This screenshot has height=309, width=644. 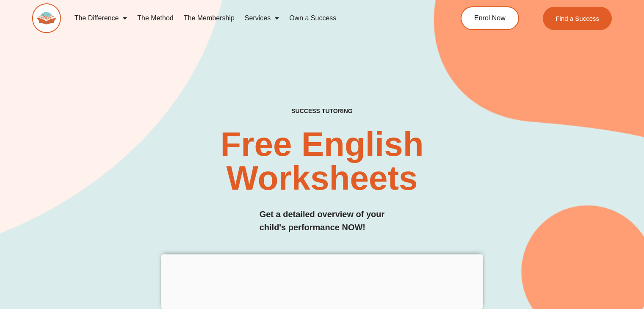 What do you see at coordinates (322, 221) in the screenshot?
I see `h3: Get a detailed overview of your child's performance NOW!` at bounding box center [322, 221].